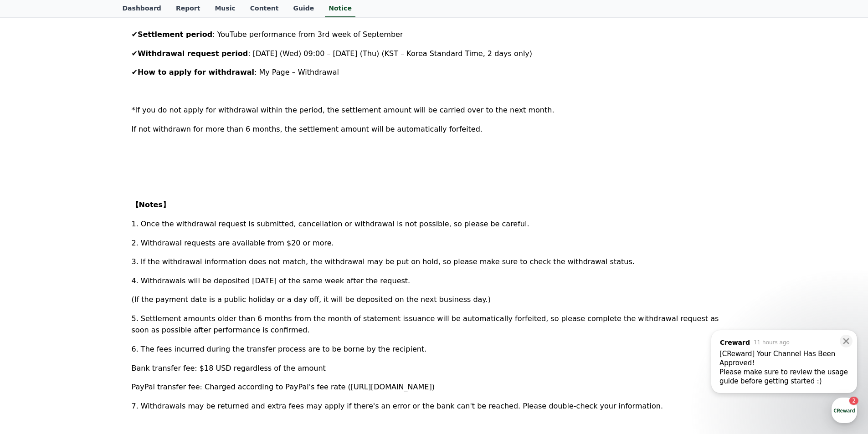 This screenshot has width=868, height=434. Describe the element at coordinates (31, 306) in the screenshot. I see `span: Home` at that location.